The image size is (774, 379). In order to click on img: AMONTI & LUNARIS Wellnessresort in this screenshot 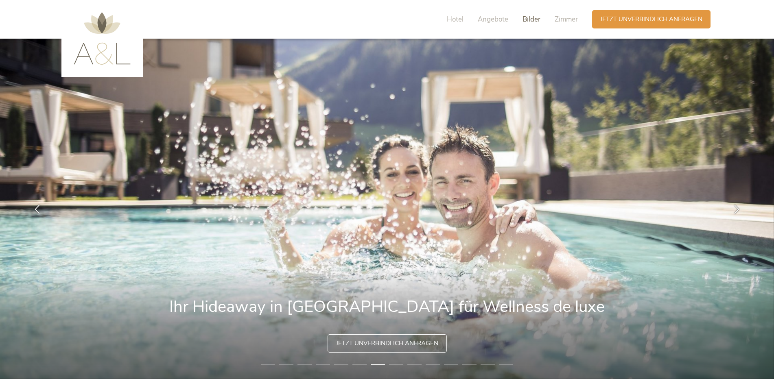, I will do `click(102, 38)`.